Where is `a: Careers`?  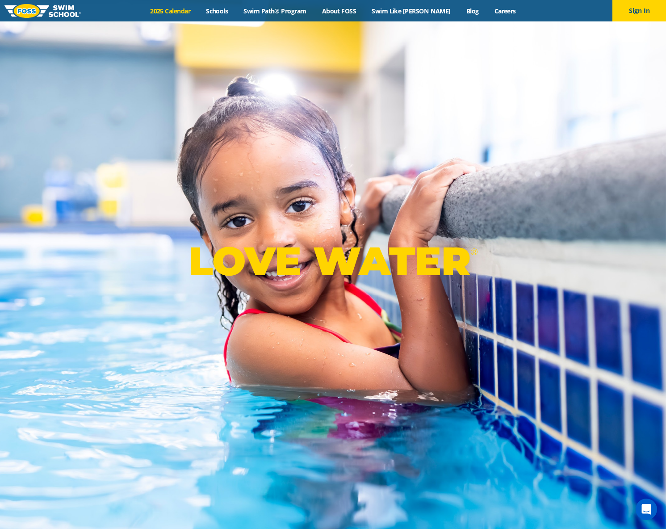 a: Careers is located at coordinates (505, 11).